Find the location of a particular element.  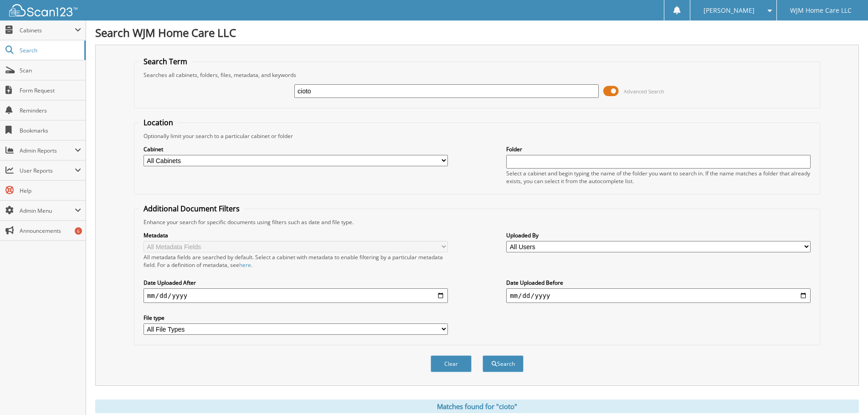

span: WJM Home Care LLC is located at coordinates (821, 11).